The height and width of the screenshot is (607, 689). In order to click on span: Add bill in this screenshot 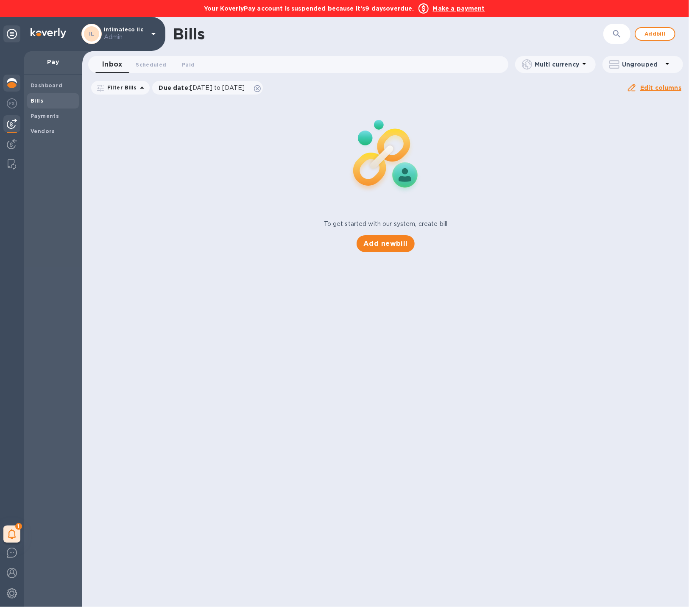, I will do `click(655, 34)`.